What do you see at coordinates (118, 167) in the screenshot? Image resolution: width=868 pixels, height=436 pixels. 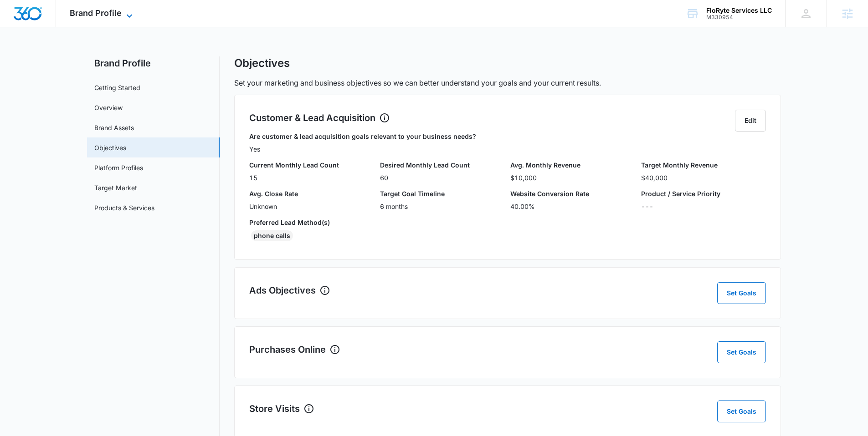 I see `a: Platform Profiles` at bounding box center [118, 167].